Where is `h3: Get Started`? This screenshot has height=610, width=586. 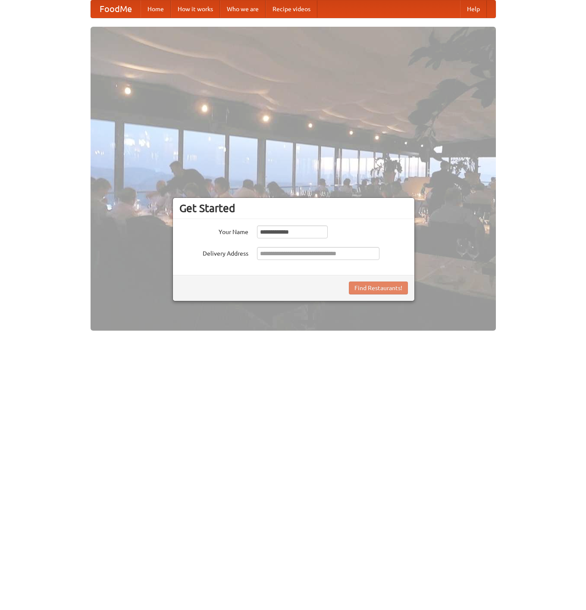
h3: Get Started is located at coordinates (293, 208).